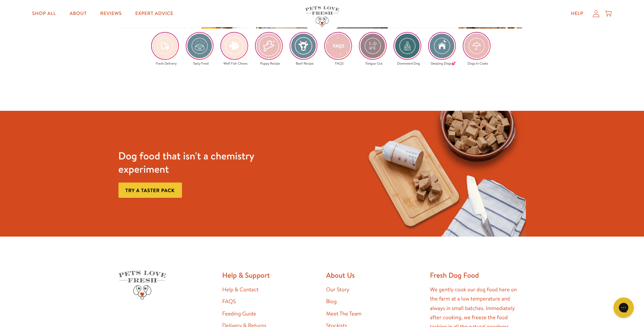 This screenshot has width=644, height=327. I want to click on strong: Wolf Fish Chews, so click(235, 63).